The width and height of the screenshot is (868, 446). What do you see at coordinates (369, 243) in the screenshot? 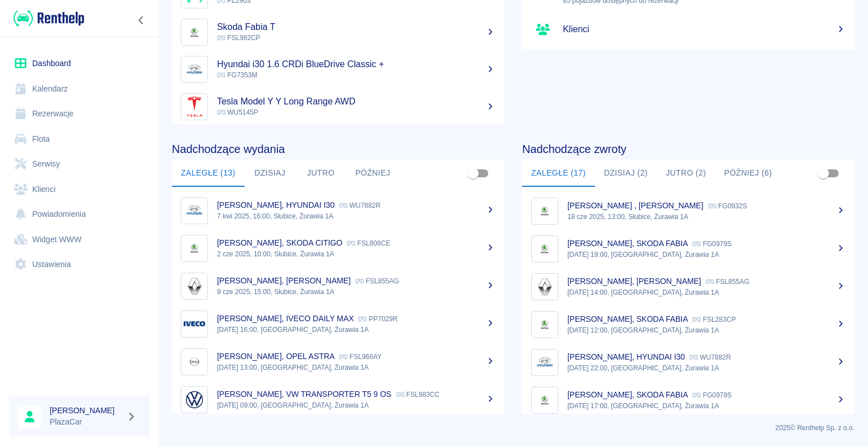
I see `p: FSL808CE` at bounding box center [369, 243].